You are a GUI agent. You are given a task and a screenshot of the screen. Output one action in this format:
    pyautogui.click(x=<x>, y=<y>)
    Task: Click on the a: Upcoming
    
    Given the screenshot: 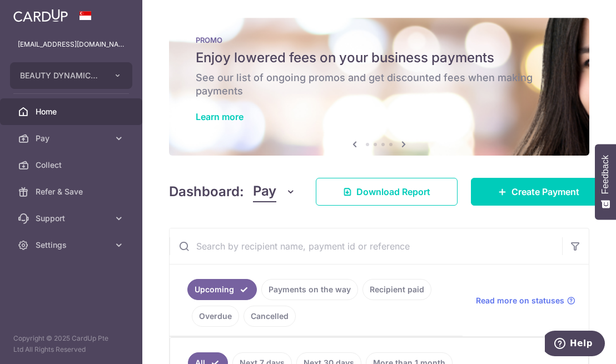 What is the action you would take?
    pyautogui.click(x=222, y=289)
    